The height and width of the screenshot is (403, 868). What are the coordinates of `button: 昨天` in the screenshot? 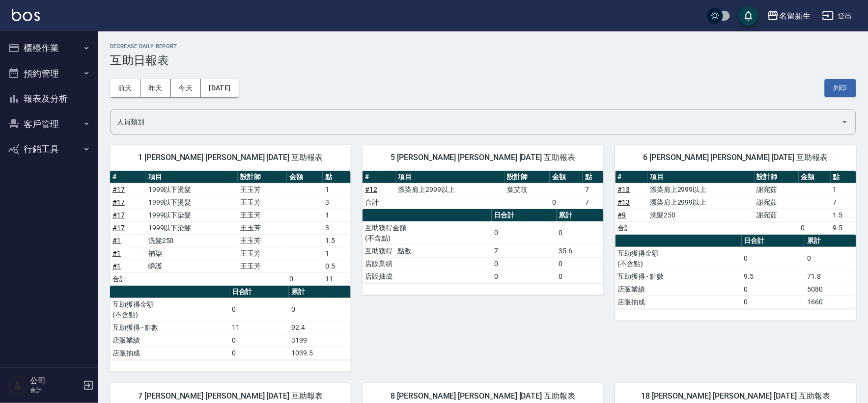 It's located at (156, 88).